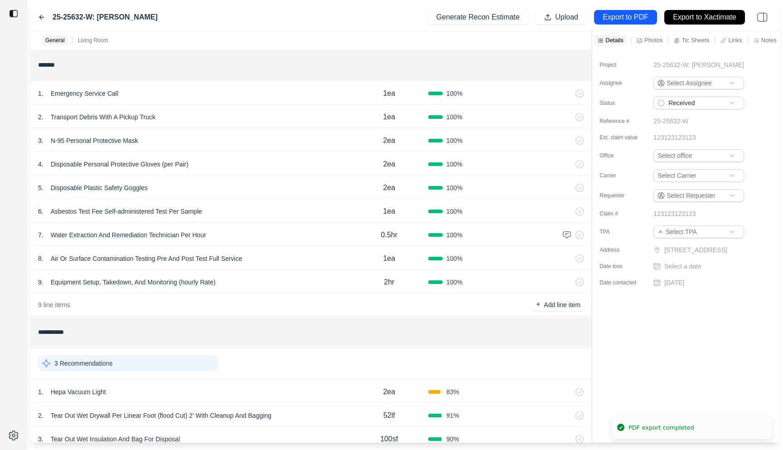 The width and height of the screenshot is (783, 450). I want to click on p: Living Room, so click(93, 40).